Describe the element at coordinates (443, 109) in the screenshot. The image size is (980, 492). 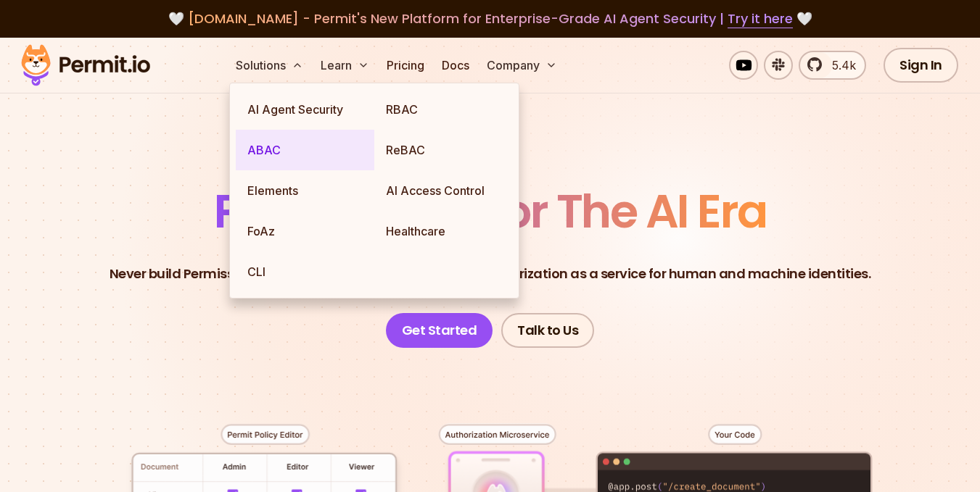
I see `a: RBAC` at that location.